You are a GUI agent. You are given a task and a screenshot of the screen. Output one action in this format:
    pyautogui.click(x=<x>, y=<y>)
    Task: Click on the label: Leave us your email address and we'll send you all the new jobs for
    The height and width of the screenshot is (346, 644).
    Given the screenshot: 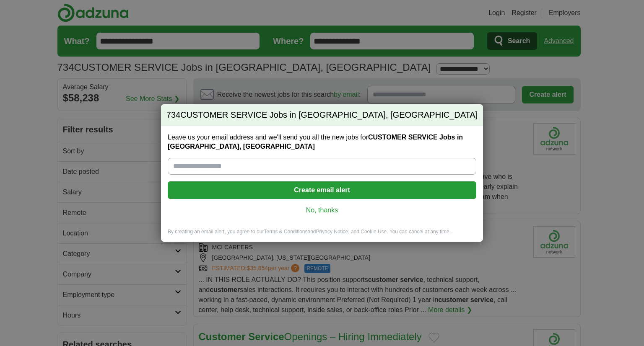 What is the action you would take?
    pyautogui.click(x=322, y=142)
    